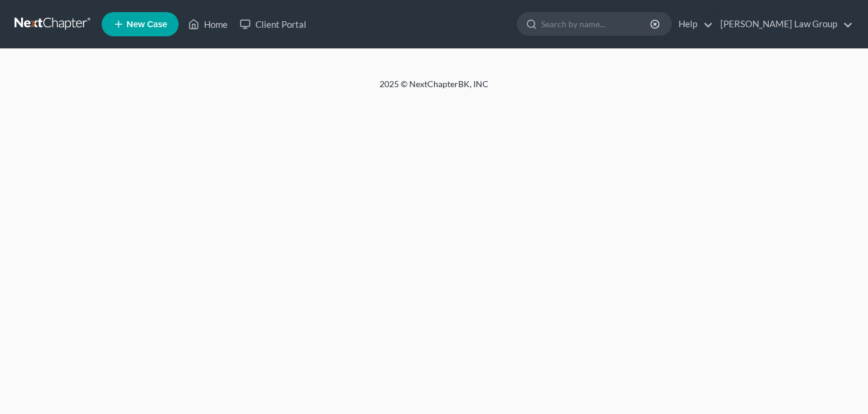 This screenshot has width=868, height=414. I want to click on a: Client Portal, so click(273, 24).